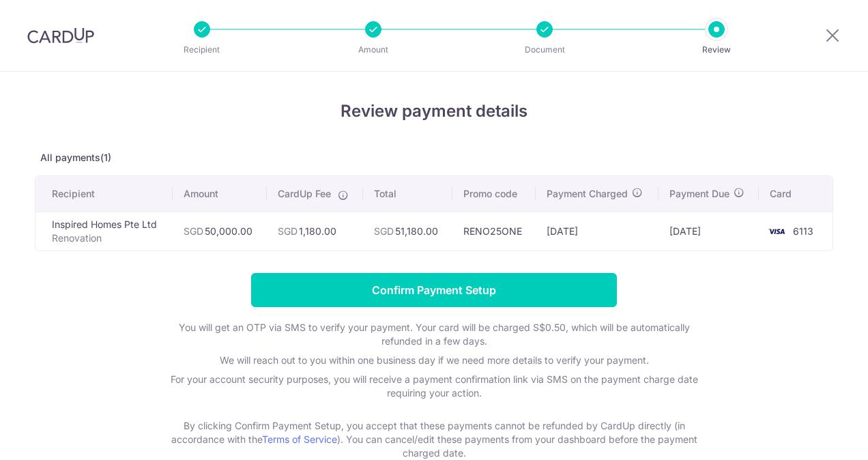  I want to click on p: Review, so click(716, 49).